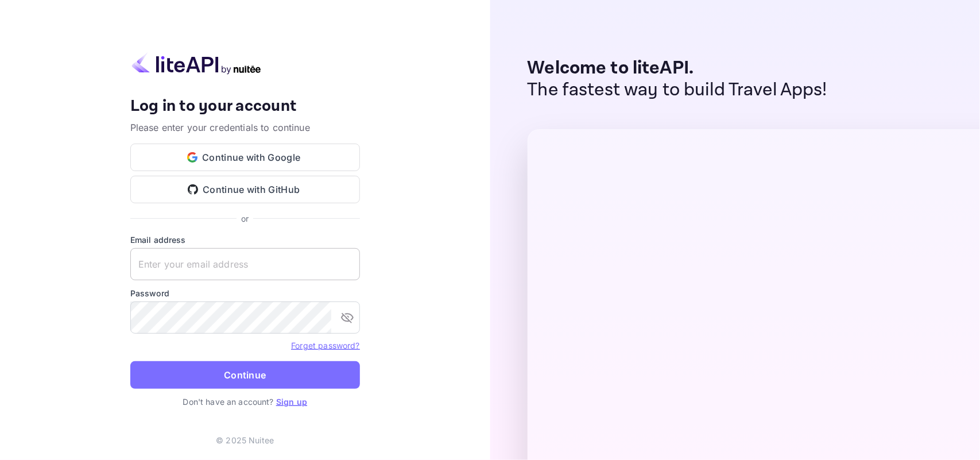 The height and width of the screenshot is (460, 980). What do you see at coordinates (292, 401) in the screenshot?
I see `a: Sign up` at bounding box center [292, 401].